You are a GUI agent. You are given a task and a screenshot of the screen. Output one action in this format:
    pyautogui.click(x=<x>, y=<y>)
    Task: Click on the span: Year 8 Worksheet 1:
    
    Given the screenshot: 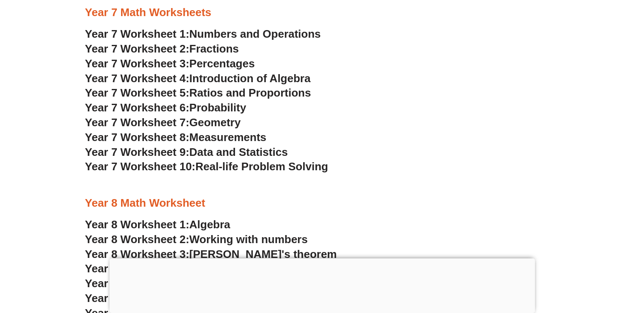 What is the action you would take?
    pyautogui.click(x=137, y=225)
    